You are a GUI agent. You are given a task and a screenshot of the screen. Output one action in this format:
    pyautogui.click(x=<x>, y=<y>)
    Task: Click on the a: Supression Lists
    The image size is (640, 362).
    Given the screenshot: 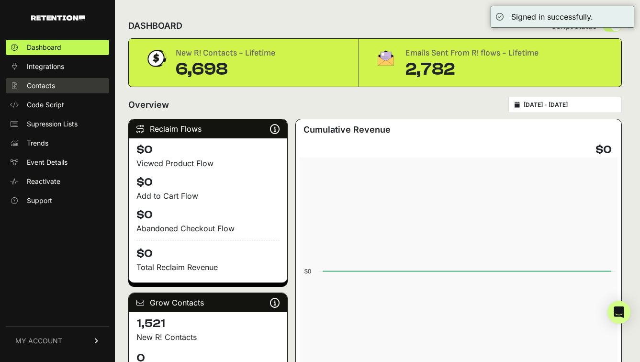 What is the action you would take?
    pyautogui.click(x=57, y=124)
    